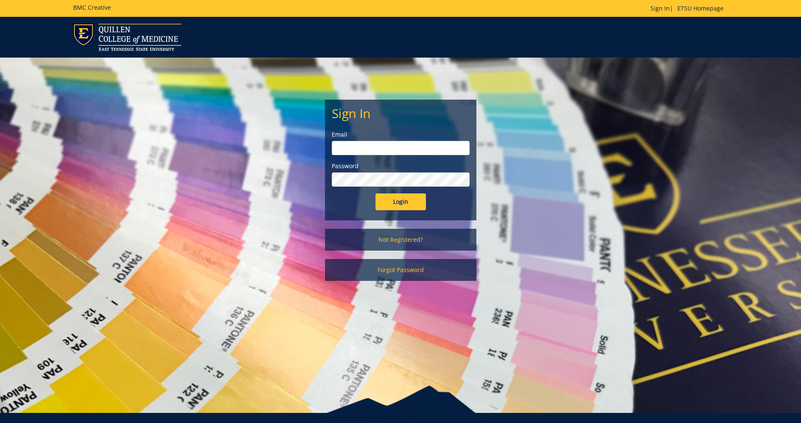 The width and height of the screenshot is (801, 423). What do you see at coordinates (401, 166) in the screenshot?
I see `label: Password` at bounding box center [401, 166].